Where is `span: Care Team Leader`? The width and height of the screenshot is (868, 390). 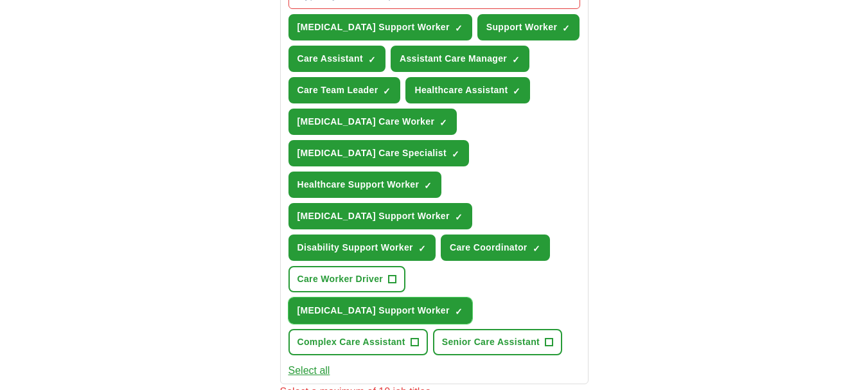
span: Care Team Leader is located at coordinates (338, 90).